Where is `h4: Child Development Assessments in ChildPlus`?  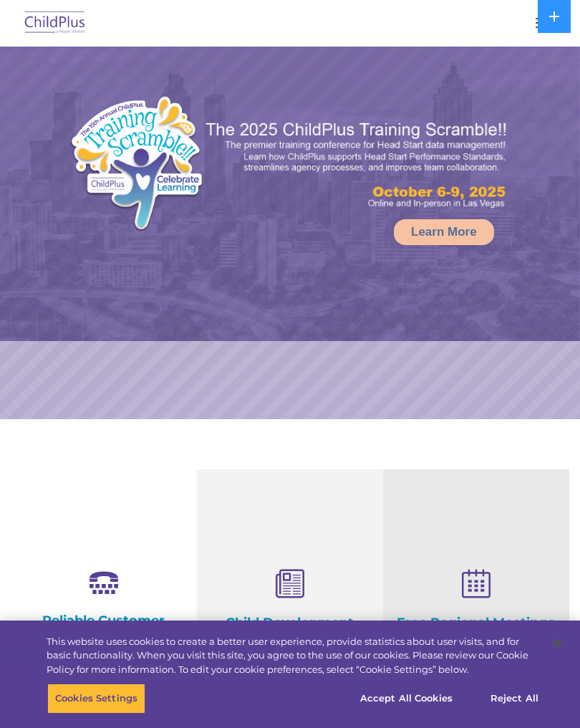
h4: Child Development Assessments in ChildPlus is located at coordinates (290, 638).